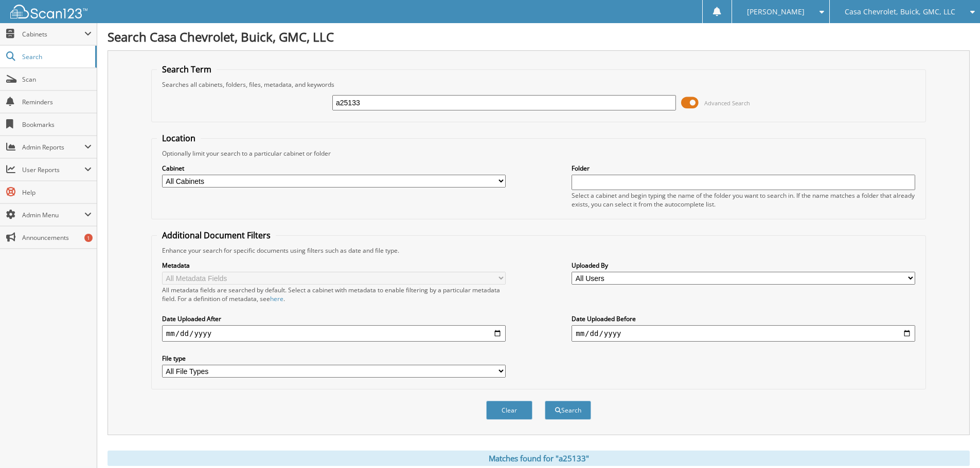  I want to click on button: Clear, so click(509, 410).